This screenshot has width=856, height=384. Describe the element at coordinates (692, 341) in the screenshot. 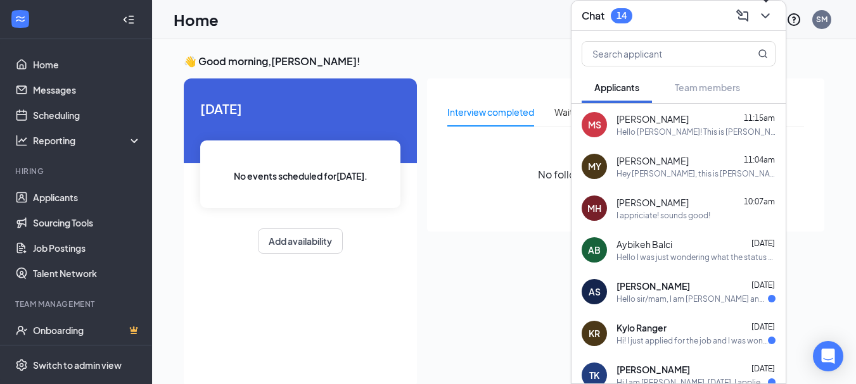

I see `div: Hi! I just applied for the job and I was wondering about what part-time hours would look like? I'...` at that location.